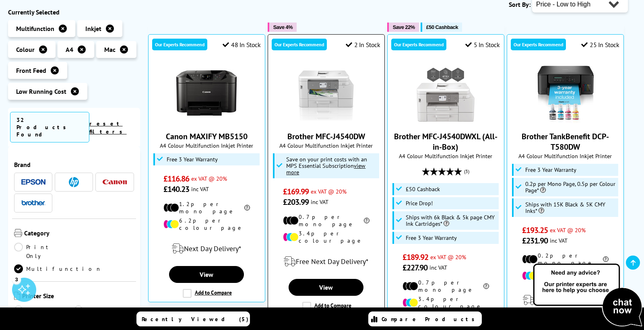 The image size is (644, 330). What do you see at coordinates (193, 319) in the screenshot?
I see `a: Recently Viewed (5)` at bounding box center [193, 319].